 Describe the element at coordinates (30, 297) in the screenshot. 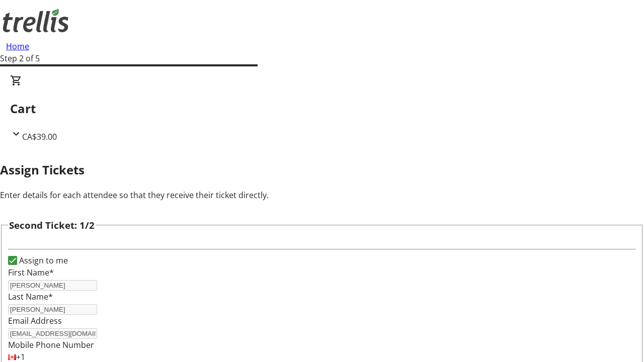

I see `label: Last Name*` at that location.